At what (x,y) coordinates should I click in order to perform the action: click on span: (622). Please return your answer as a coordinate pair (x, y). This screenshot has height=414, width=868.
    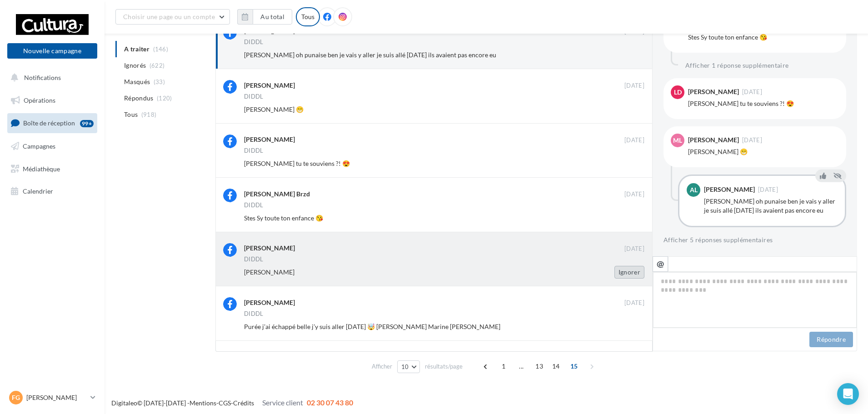
    Looking at the image, I should click on (157, 66).